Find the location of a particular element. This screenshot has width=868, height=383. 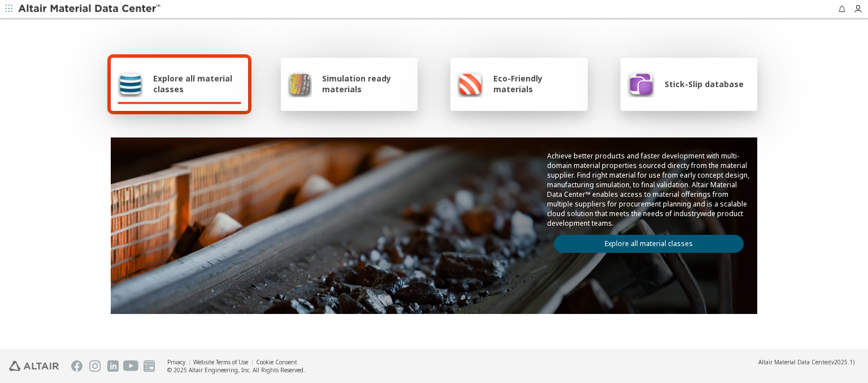

span: Altair Material Data Center is located at coordinates (794, 362).